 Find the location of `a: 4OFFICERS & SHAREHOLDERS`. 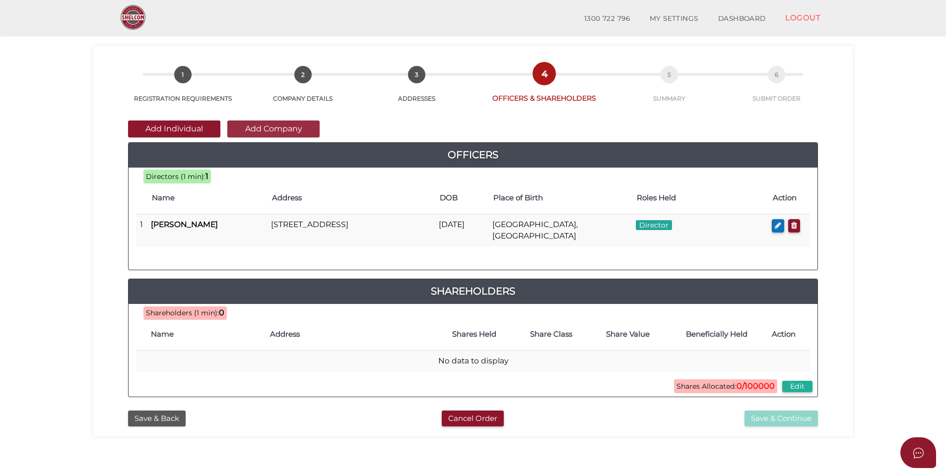

a: 4OFFICERS & SHAREHOLDERS is located at coordinates (544, 89).